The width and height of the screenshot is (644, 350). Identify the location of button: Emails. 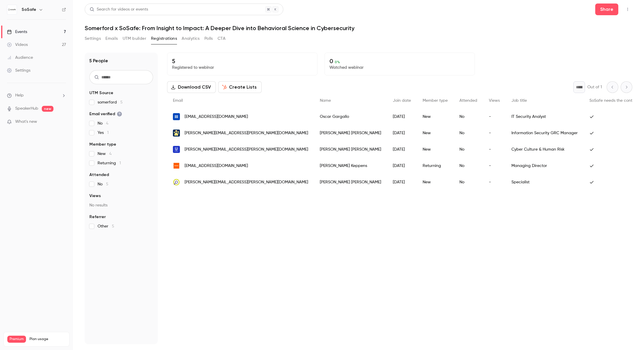
(111, 38).